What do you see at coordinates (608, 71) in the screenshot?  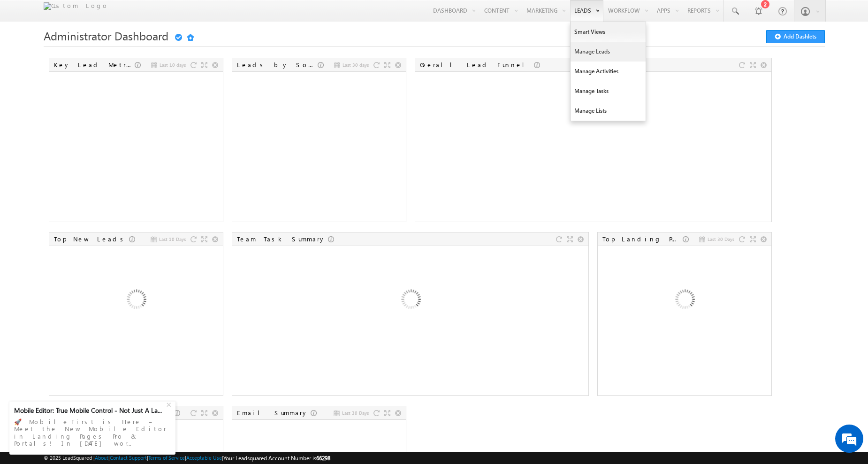 I see `a: Manage Activities` at bounding box center [608, 71].